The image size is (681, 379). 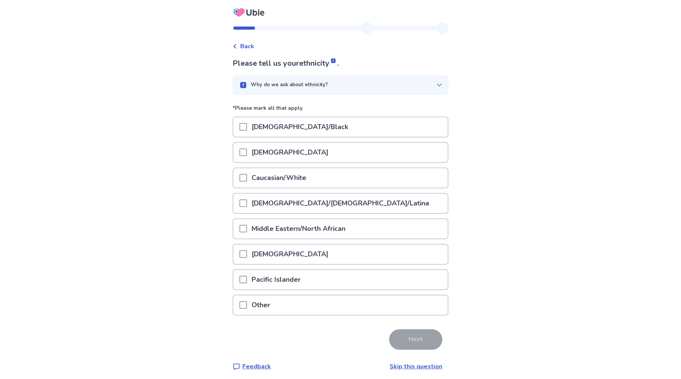 I want to click on p: Other, so click(x=261, y=305).